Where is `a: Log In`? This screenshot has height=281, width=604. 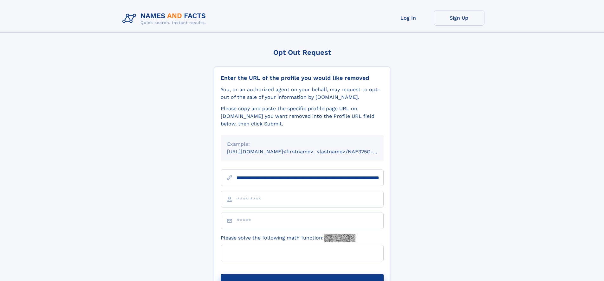 a: Log In is located at coordinates (409, 18).